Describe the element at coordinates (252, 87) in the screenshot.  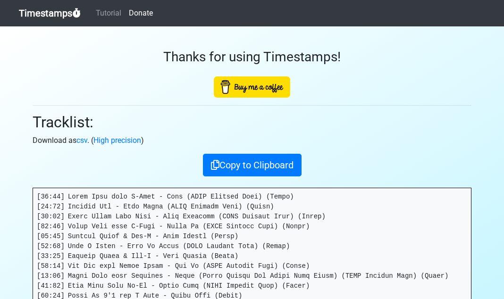
I see `img: Buy Me A Coffee` at that location.